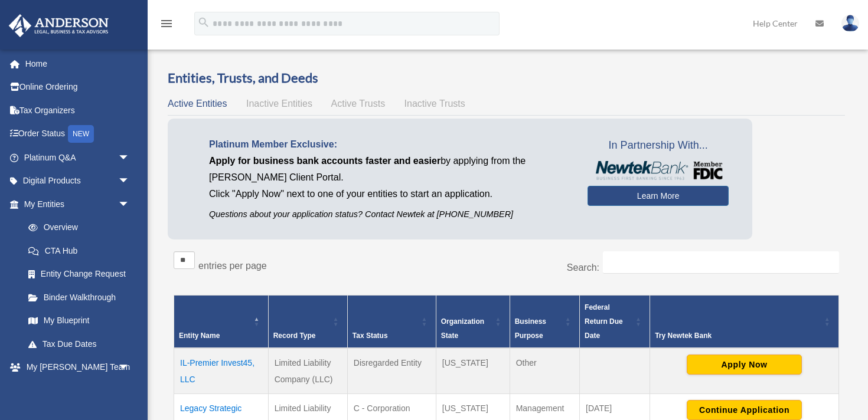 This screenshot has width=868, height=420. Describe the element at coordinates (389, 194) in the screenshot. I see `p: Click "Apply Now" next to one of your entities to start an application.` at that location.